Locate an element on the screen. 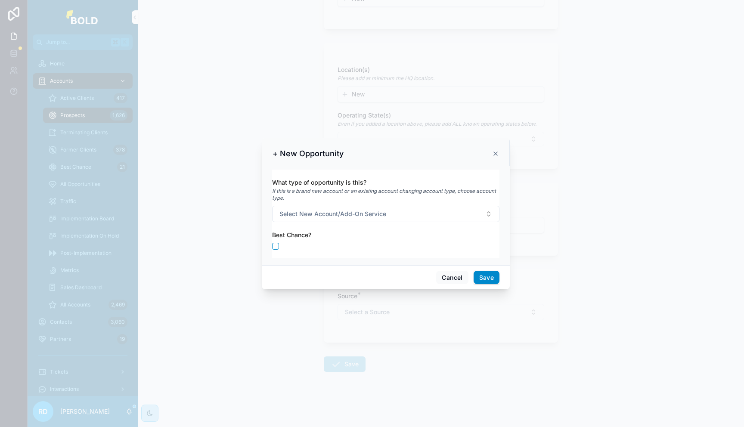 This screenshot has height=427, width=744. span: Best Chance? is located at coordinates (291, 235).